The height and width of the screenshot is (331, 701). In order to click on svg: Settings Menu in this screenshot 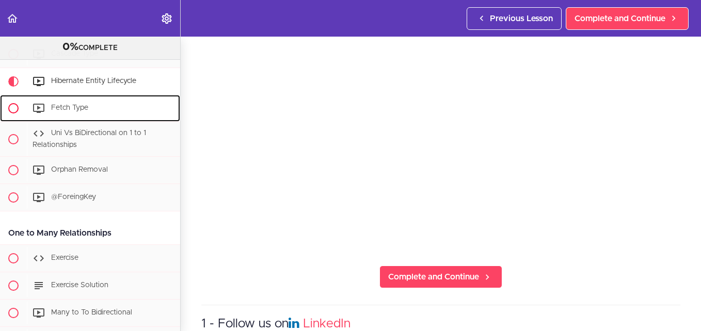, I will do `click(167, 19)`.